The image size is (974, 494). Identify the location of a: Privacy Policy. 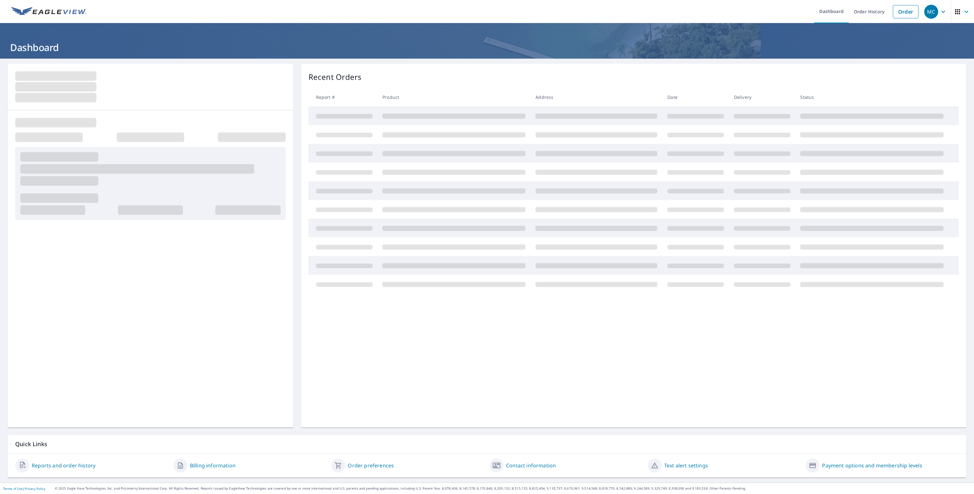
(35, 489).